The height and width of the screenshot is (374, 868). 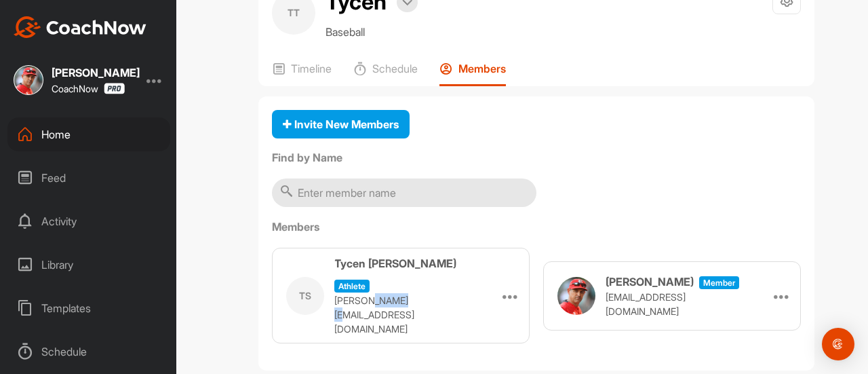 What do you see at coordinates (89, 308) in the screenshot?
I see `div: Templates` at bounding box center [89, 308].